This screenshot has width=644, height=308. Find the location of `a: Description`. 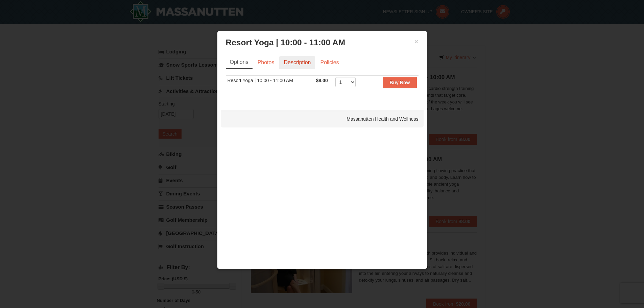

a: Description is located at coordinates (297, 62).